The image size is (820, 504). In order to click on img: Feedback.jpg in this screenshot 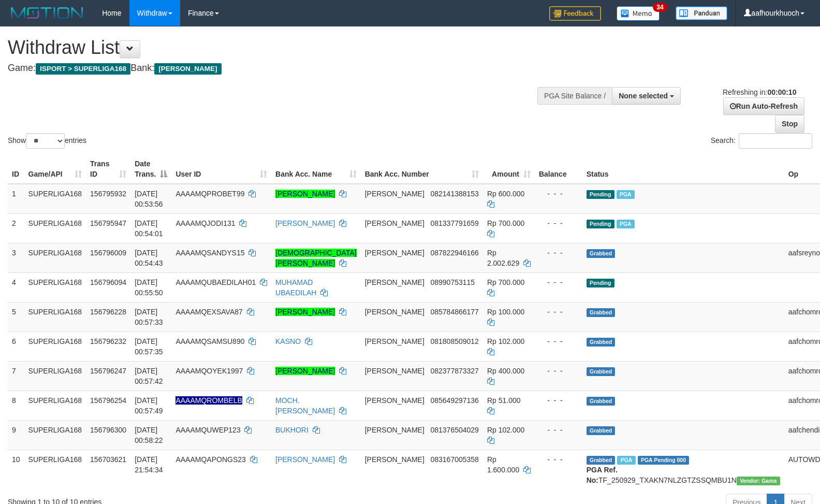, I will do `click(576, 13)`.